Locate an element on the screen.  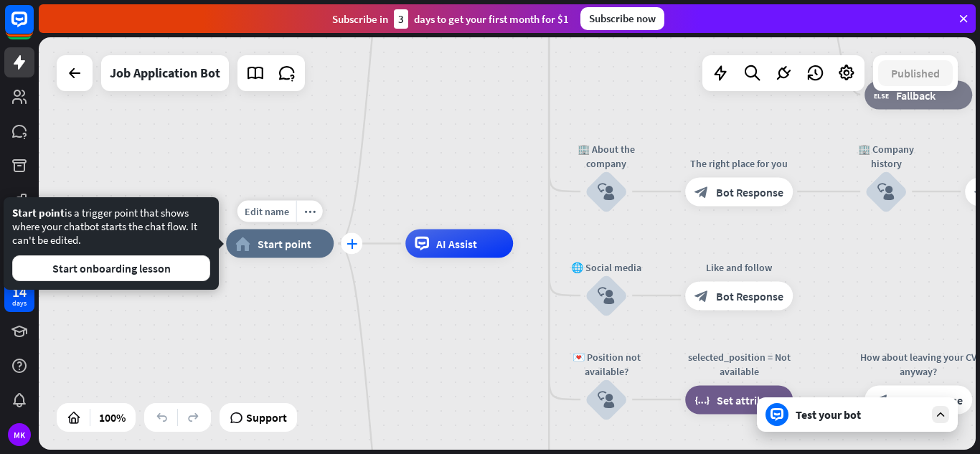
div: 100% is located at coordinates (112, 417).